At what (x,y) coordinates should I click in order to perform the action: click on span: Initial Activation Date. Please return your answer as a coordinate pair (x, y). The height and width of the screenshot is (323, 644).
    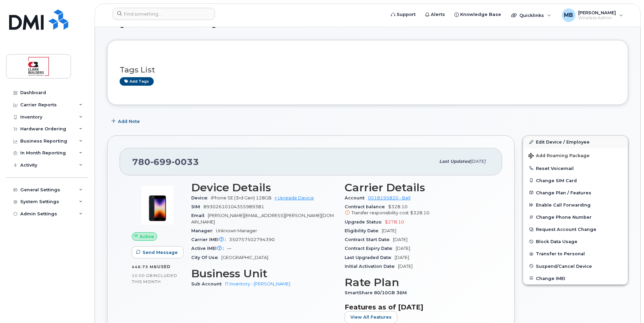
    Looking at the image, I should click on (371, 266).